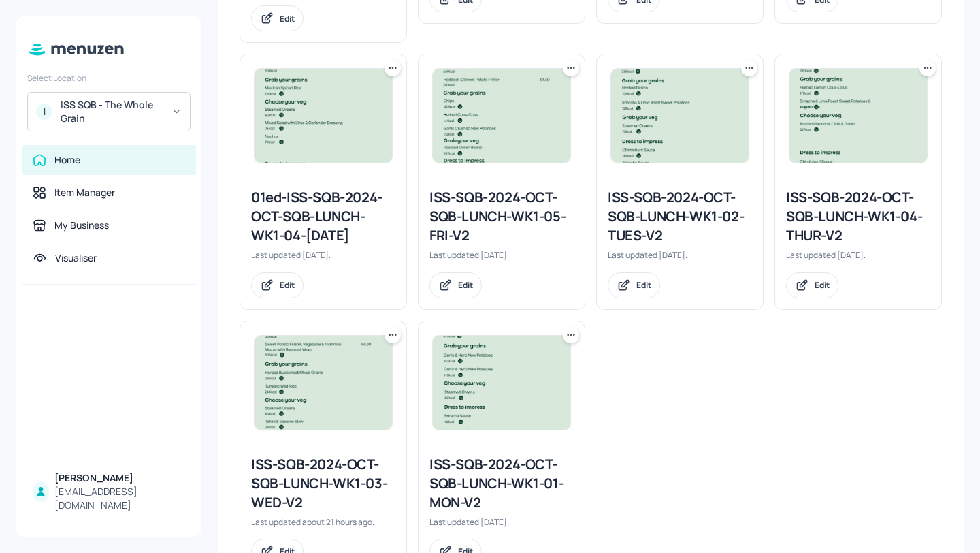  What do you see at coordinates (858, 216) in the screenshot?
I see `div: ISS-SQB-2024-OCT-SQB-LUNCH-WK1-04-THUR-V2` at bounding box center [858, 216].